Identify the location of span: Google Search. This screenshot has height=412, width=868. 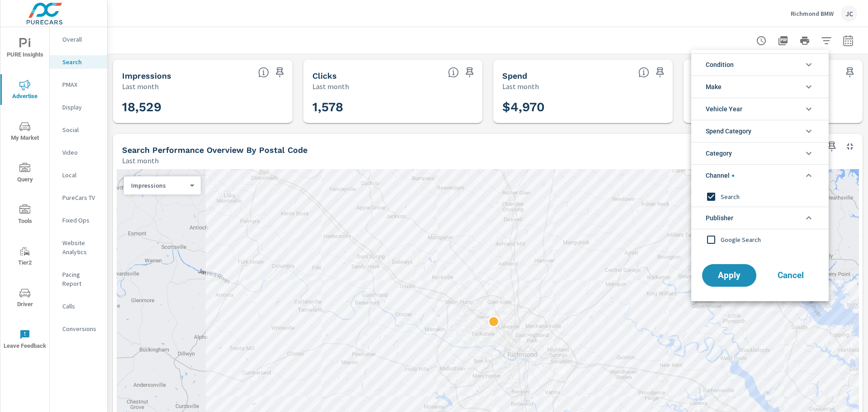
(770, 240).